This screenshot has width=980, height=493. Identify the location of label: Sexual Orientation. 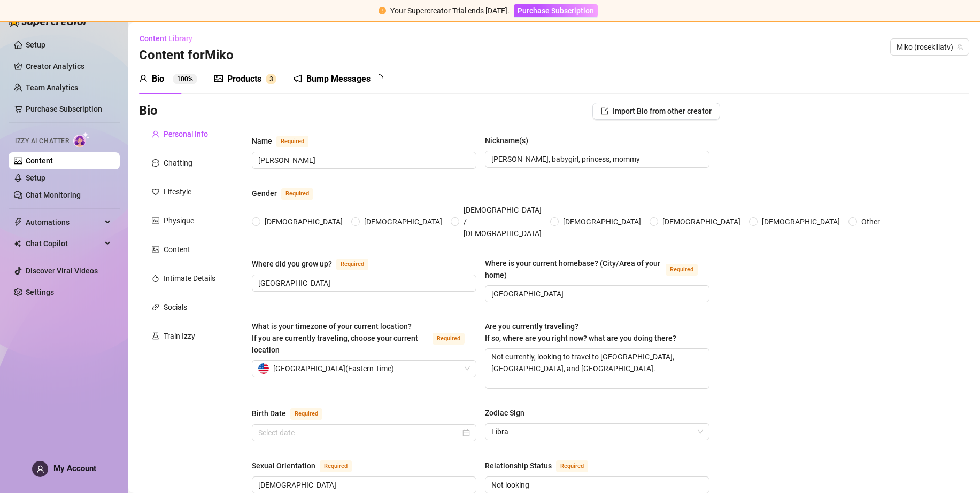
(307, 466).